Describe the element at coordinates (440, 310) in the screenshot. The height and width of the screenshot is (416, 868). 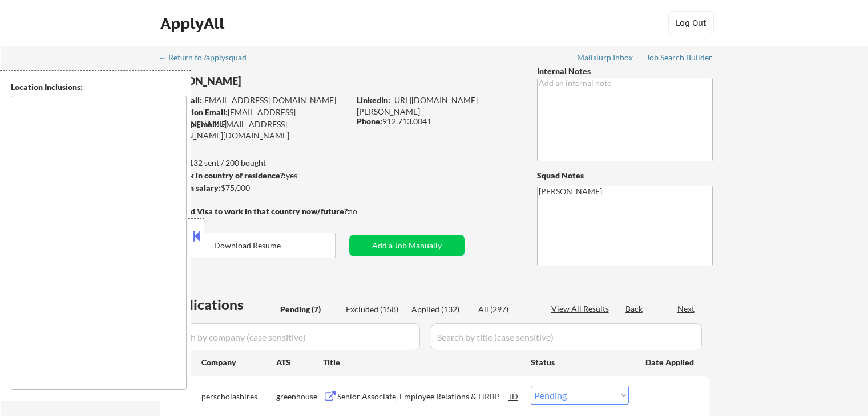
I see `div: Applied (132)` at that location.